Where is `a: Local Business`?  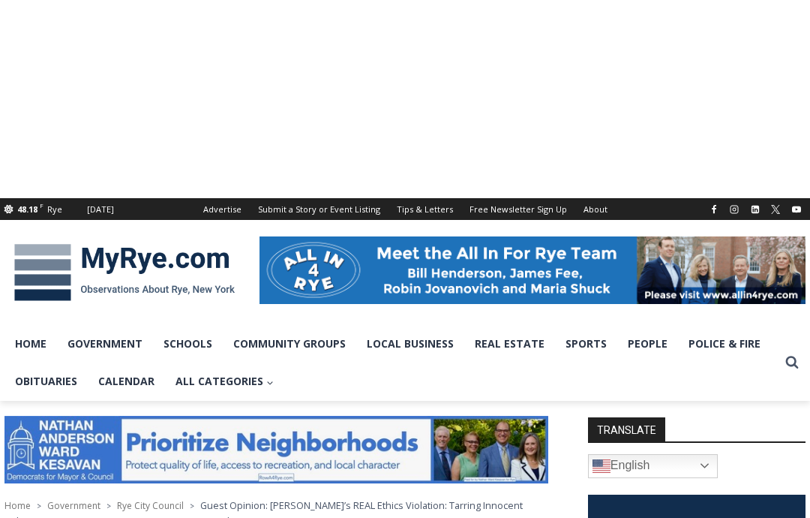 a: Local Business is located at coordinates (410, 344).